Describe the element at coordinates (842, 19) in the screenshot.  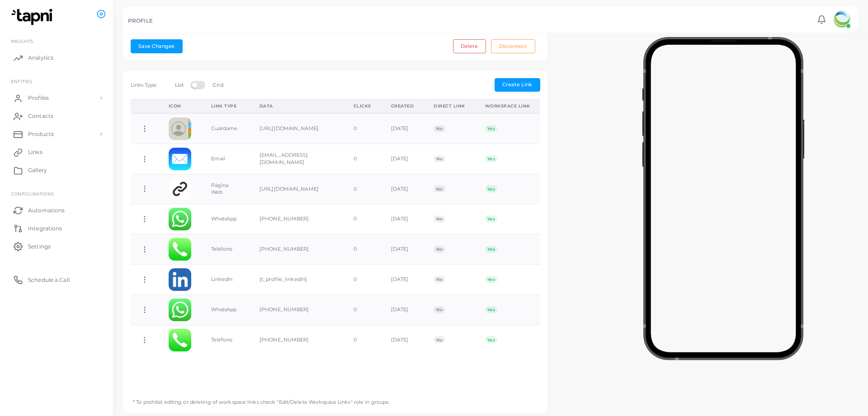
I see `img: avatar` at that location.